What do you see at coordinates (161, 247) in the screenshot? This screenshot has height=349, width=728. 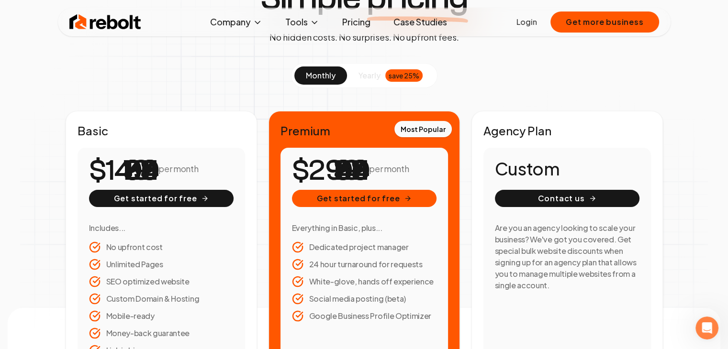 I see `li: No upfront cost` at bounding box center [161, 247].